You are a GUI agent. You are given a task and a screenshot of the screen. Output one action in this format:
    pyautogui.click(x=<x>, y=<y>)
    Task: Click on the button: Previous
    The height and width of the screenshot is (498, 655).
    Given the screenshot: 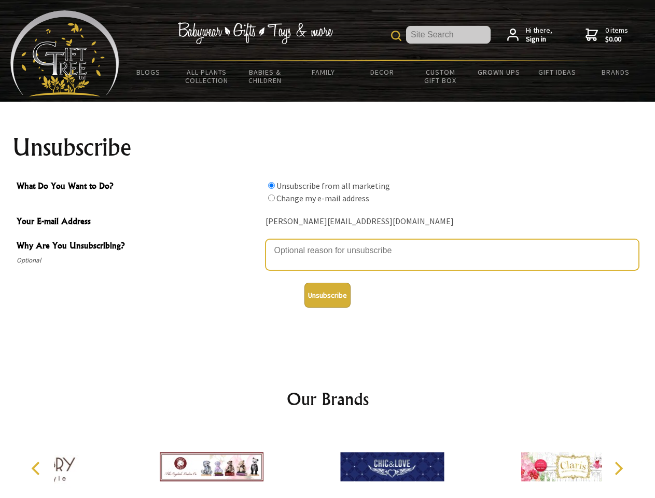 What is the action you would take?
    pyautogui.click(x=37, y=469)
    